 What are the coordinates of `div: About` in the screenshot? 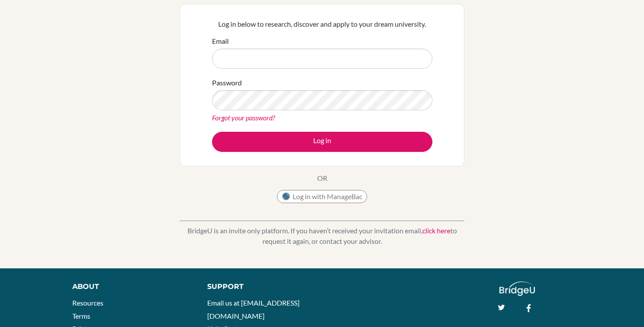 It's located at (130, 287).